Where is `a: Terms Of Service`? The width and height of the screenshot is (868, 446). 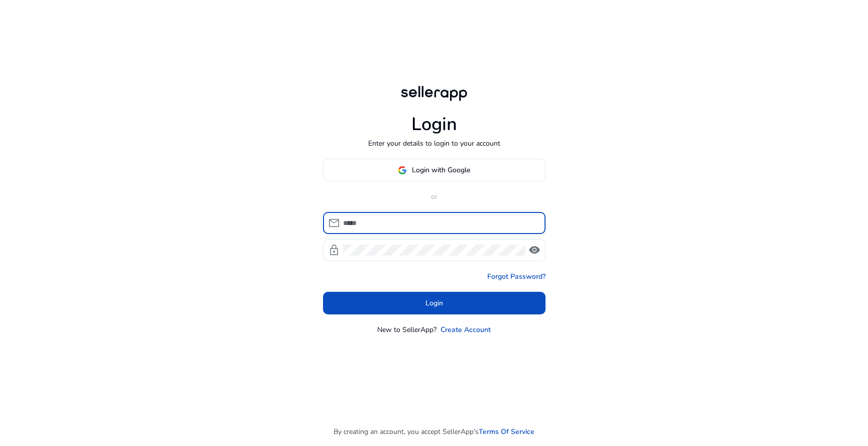
a: Terms Of Service is located at coordinates (507, 432).